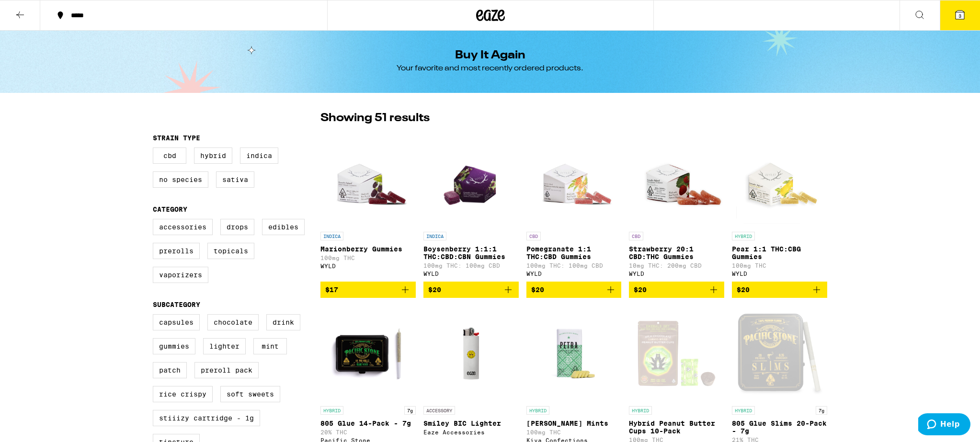 Image resolution: width=980 pixels, height=442 pixels. I want to click on label: Gummies, so click(174, 346).